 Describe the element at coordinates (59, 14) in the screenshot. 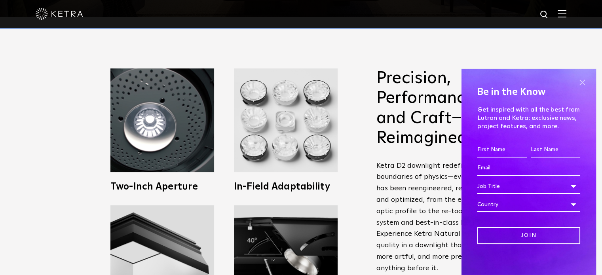

I see `img: ketra-logo-2019-white` at that location.